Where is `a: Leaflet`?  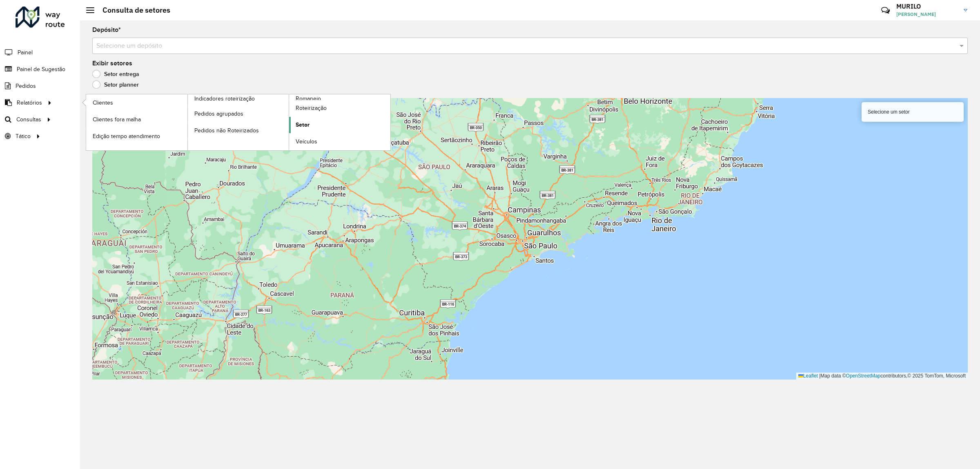
a: Leaflet is located at coordinates (808, 376).